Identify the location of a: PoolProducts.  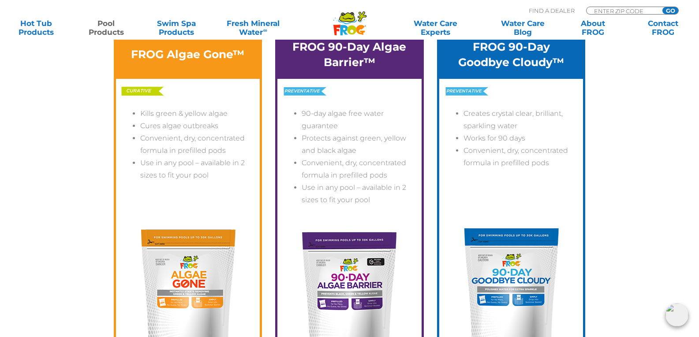
(106, 28).